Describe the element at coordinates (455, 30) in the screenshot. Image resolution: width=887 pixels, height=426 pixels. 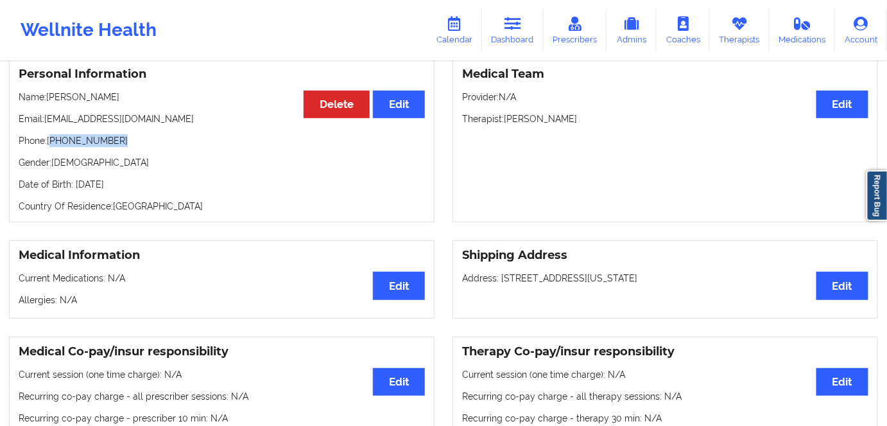
I see `a: Calendar` at that location.